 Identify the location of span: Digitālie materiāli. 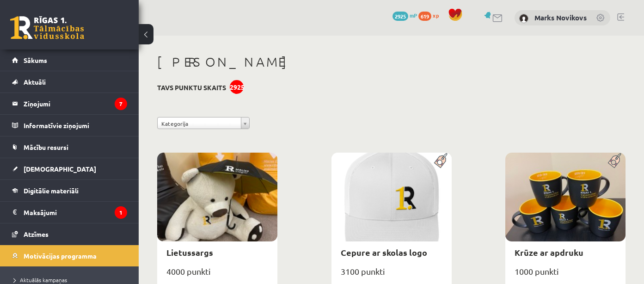
(51, 191).